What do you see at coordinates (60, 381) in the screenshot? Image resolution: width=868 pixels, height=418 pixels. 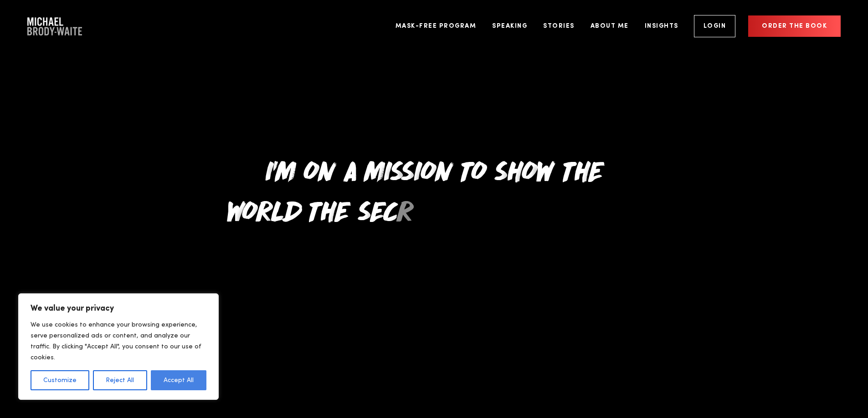 I see `button: Customize` at bounding box center [60, 381].